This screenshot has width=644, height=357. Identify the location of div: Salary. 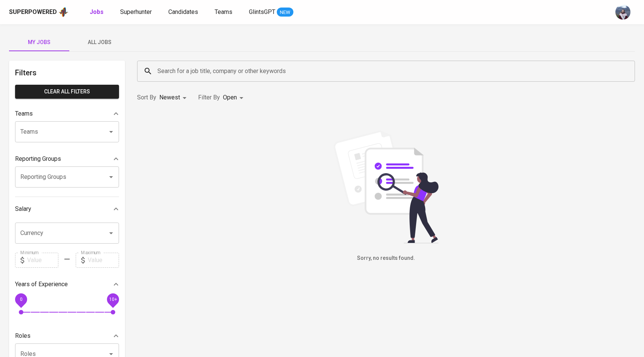
(67, 209).